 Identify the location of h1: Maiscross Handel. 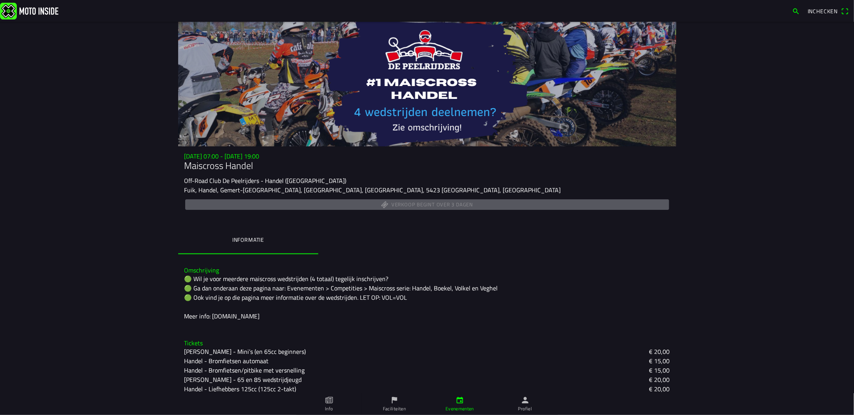
(427, 165).